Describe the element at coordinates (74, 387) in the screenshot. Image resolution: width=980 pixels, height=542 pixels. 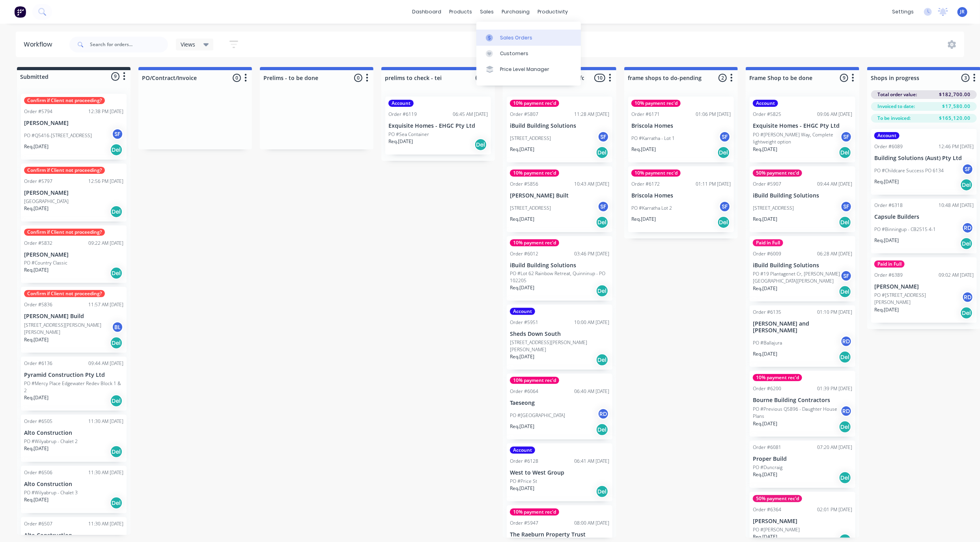
I see `p: PO #Mercy Place Edgewater Redev Block 1 & 2` at that location.